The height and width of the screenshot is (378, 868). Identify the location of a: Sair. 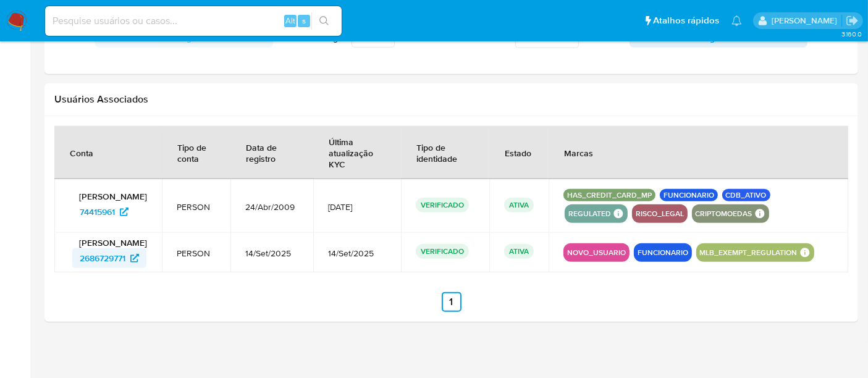
(852, 20).